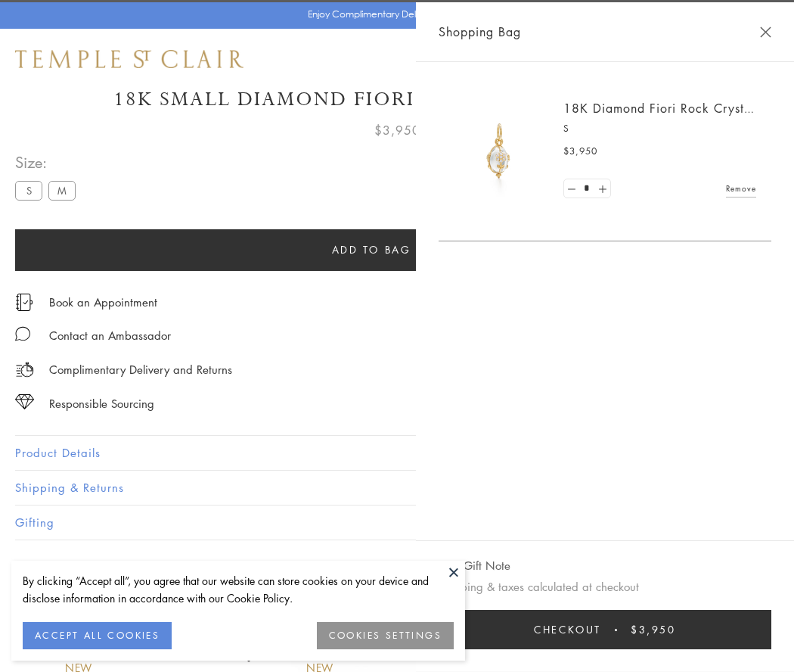  I want to click on a: Set quantity to 2, so click(603, 189).